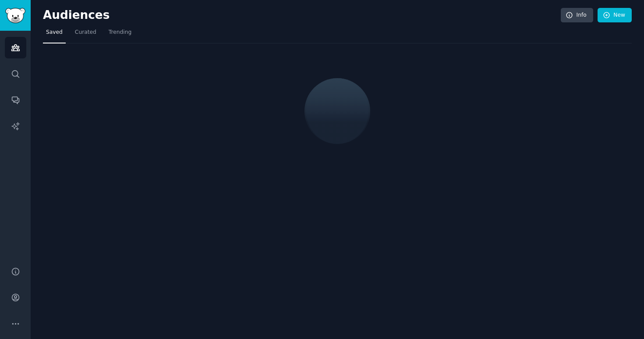 This screenshot has width=644, height=339. Describe the element at coordinates (302, 16) in the screenshot. I see `h2: Audiences` at that location.